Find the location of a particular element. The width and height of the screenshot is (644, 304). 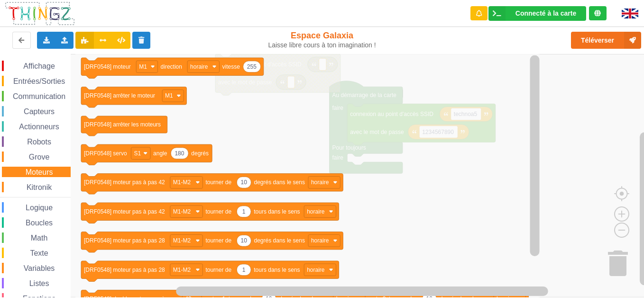

button: Téléverser is located at coordinates (606, 41).